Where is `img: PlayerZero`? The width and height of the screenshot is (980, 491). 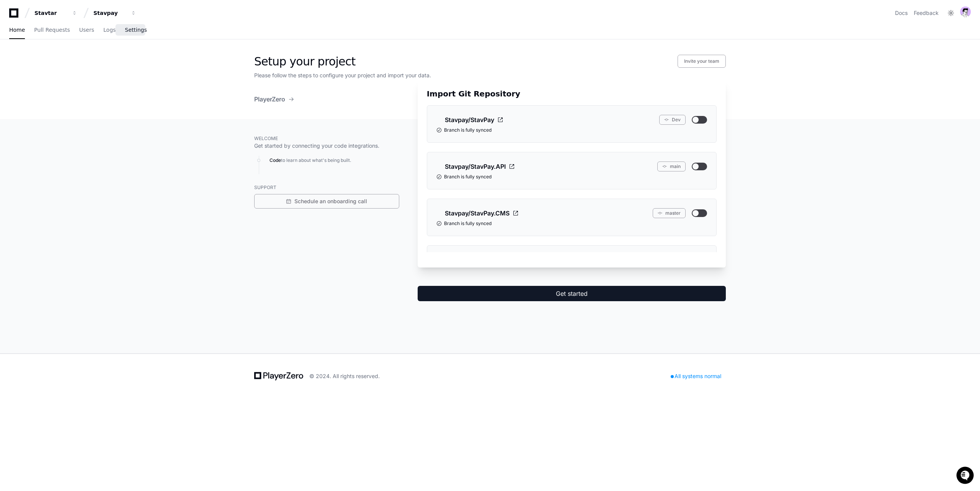 img: PlayerZero is located at coordinates (15, 15).